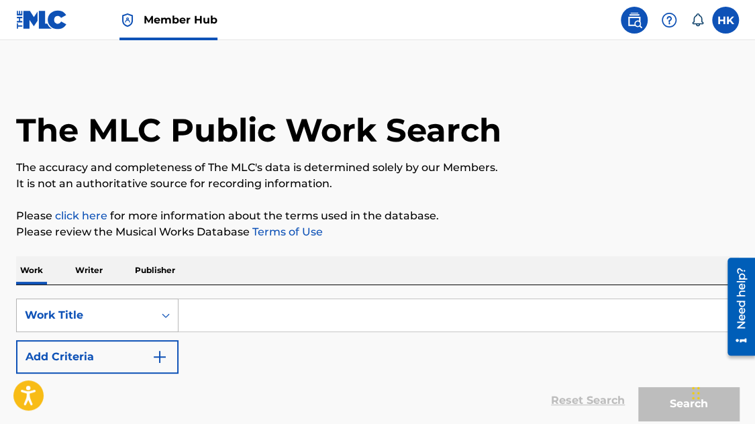 Image resolution: width=755 pixels, height=424 pixels. What do you see at coordinates (669, 20) in the screenshot?
I see `div: Help` at bounding box center [669, 20].